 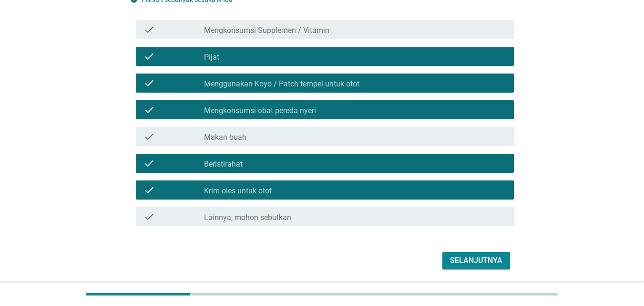 What do you see at coordinates (238, 191) in the screenshot?
I see `label: Krim oles untuk otot` at bounding box center [238, 191].